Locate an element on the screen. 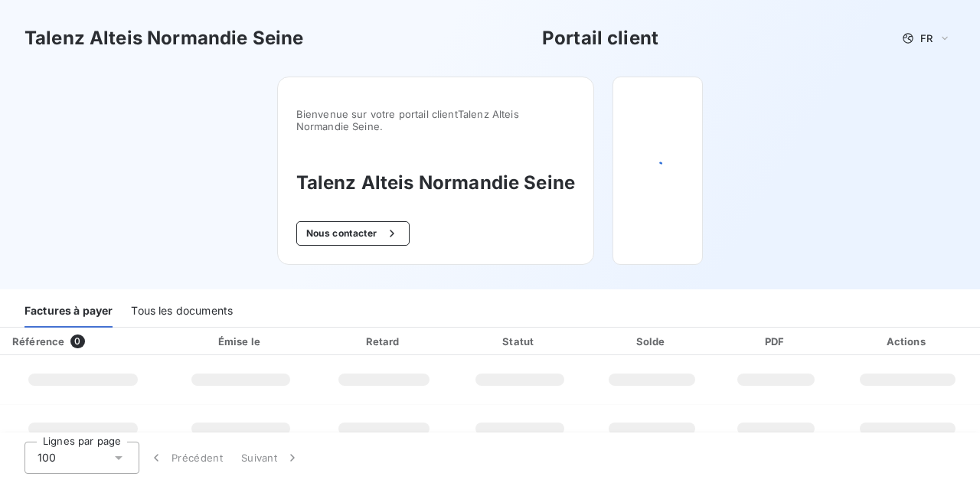  span: 0 is located at coordinates (78, 342).